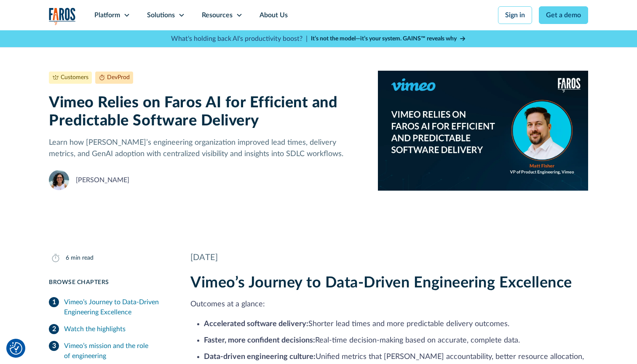 The image size is (637, 364). I want to click on a: Sign in, so click(515, 15).